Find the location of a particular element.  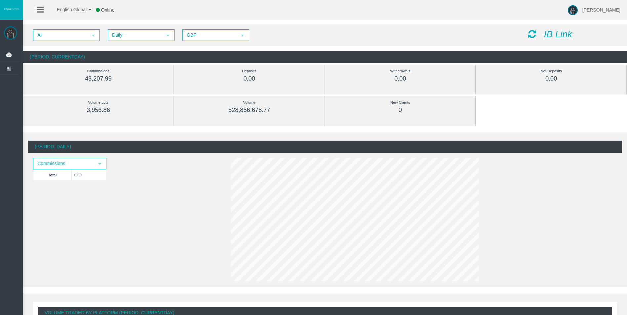

span: English Global is located at coordinates (67, 10).